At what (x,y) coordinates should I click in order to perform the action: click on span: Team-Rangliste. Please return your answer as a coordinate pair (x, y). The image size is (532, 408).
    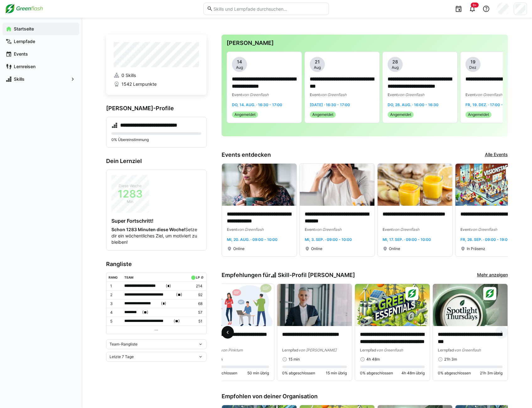
    Looking at the image, I should click on (123, 344).